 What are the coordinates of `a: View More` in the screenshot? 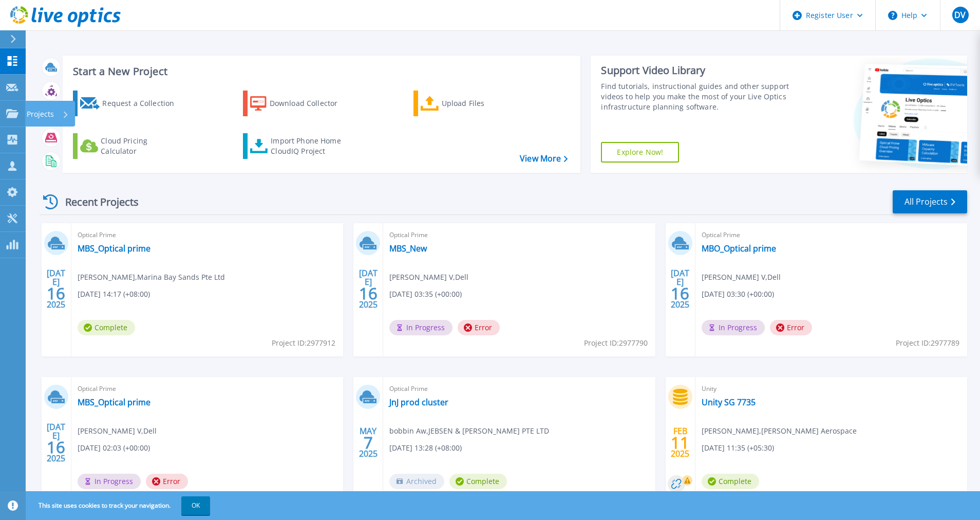 It's located at (544, 158).